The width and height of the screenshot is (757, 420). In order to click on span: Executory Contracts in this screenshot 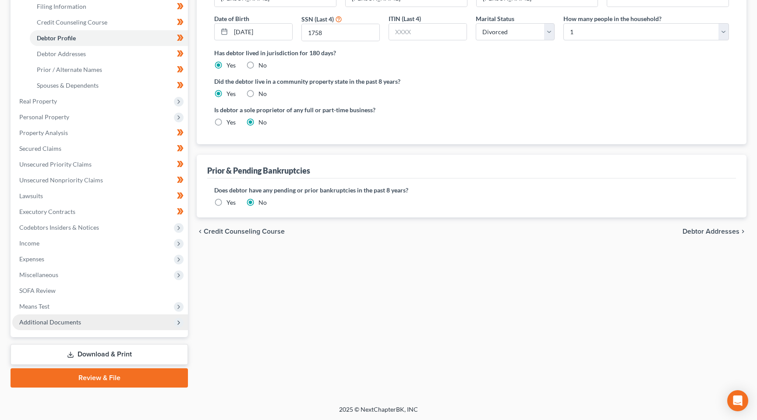, I will do `click(47, 211)`.